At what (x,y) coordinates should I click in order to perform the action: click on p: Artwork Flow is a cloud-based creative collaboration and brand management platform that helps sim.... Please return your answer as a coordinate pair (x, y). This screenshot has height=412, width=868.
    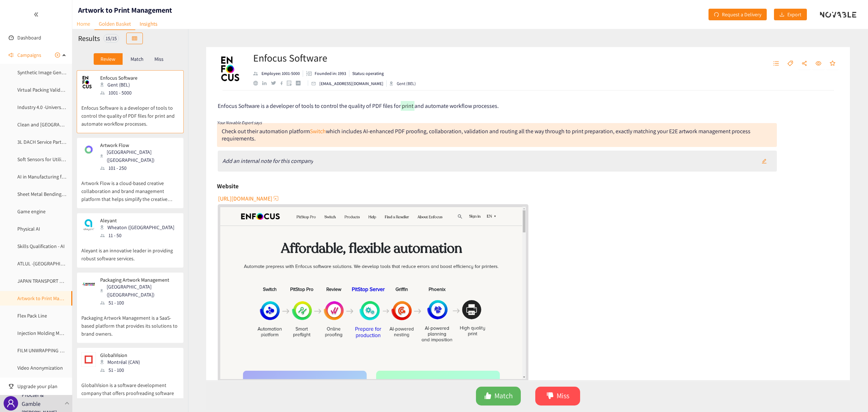
    Looking at the image, I should click on (130, 188).